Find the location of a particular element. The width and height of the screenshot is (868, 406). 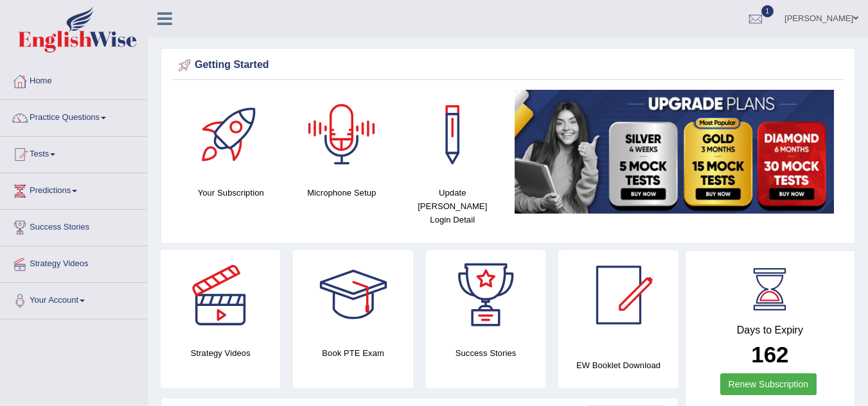

h4: Microphone Setup is located at coordinates (342, 192).